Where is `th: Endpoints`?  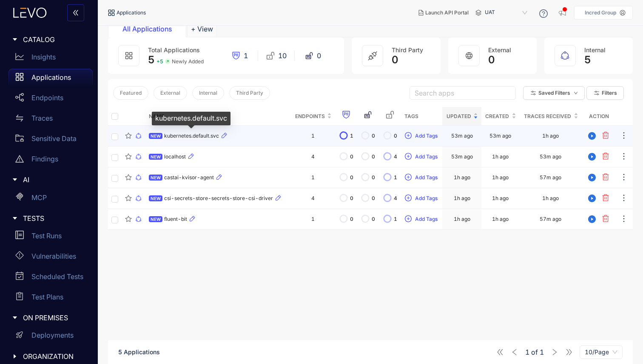 th: Endpoints is located at coordinates (313, 116).